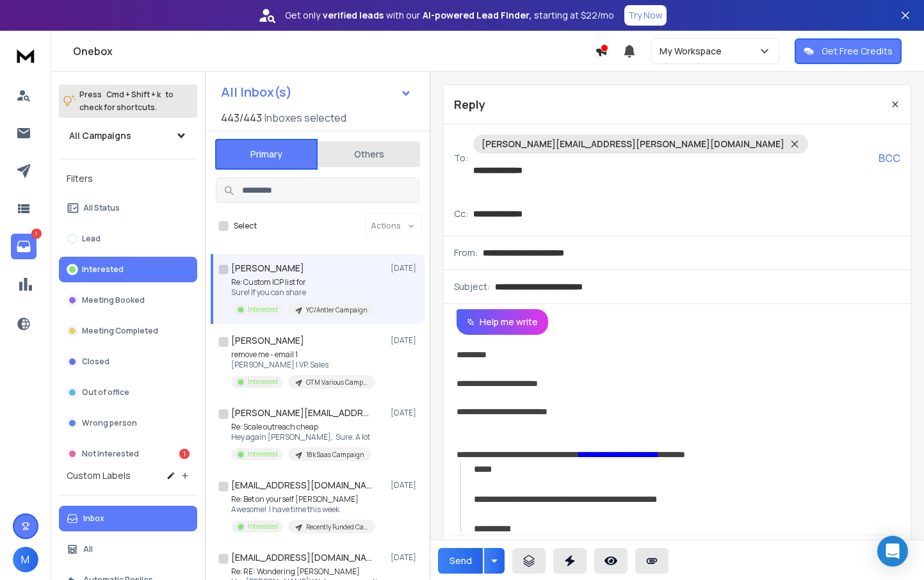 The image size is (924, 580). I want to click on button: Italic (⌘I), so click(581, 551).